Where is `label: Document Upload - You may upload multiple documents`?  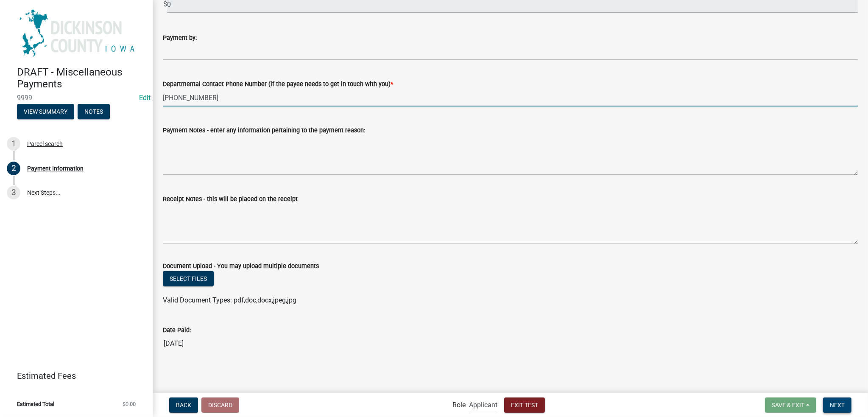 label: Document Upload - You may upload multiple documents is located at coordinates (240, 266).